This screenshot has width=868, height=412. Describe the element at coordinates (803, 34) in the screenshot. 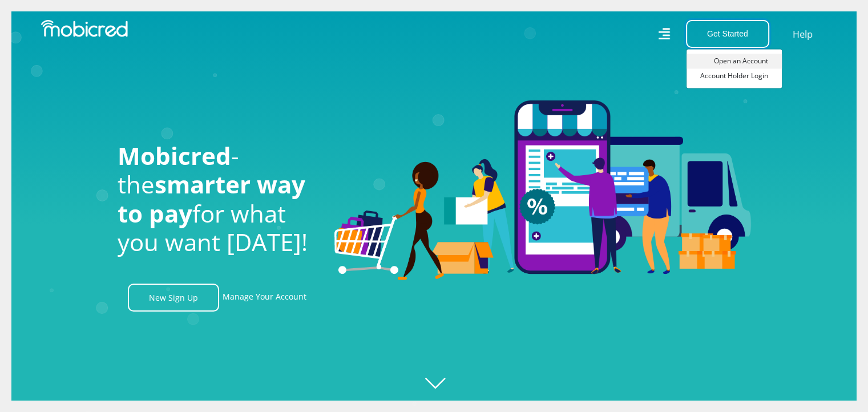

I see `a: Help` at that location.